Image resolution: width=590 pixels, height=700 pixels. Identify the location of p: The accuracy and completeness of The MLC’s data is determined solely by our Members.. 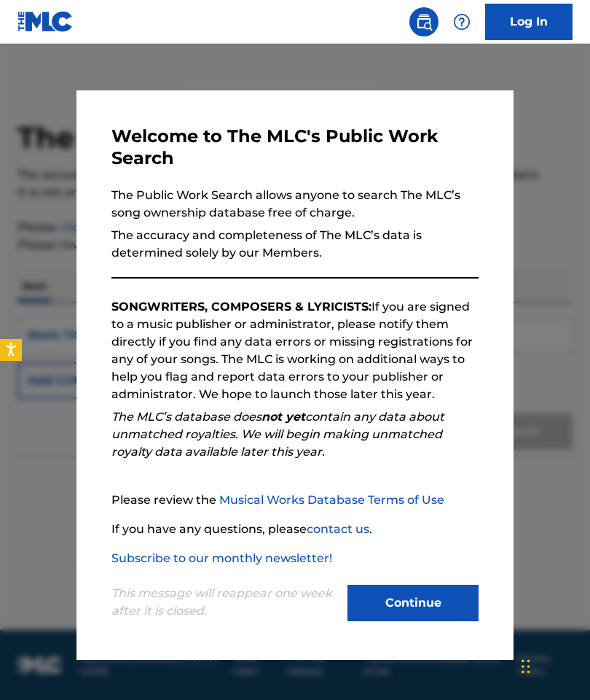
(295, 244).